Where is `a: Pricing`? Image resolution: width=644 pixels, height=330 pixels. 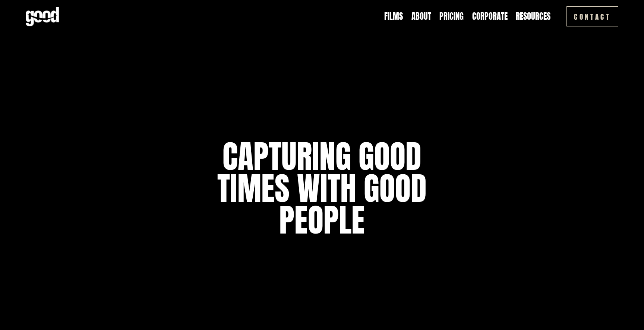
a: Pricing is located at coordinates (451, 16).